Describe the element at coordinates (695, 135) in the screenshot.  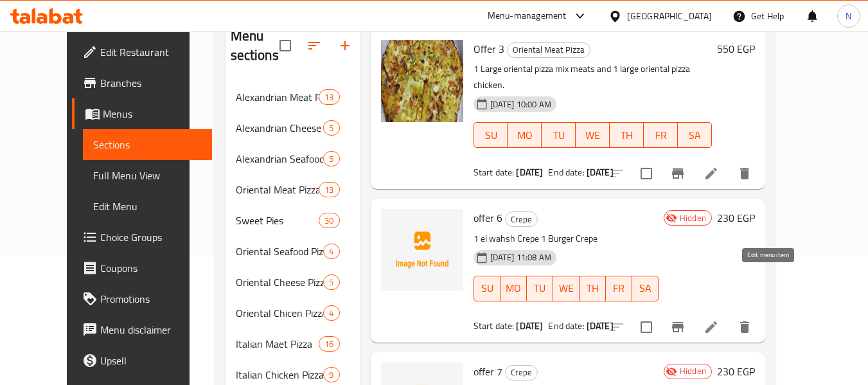
I see `button: SA` at that location.